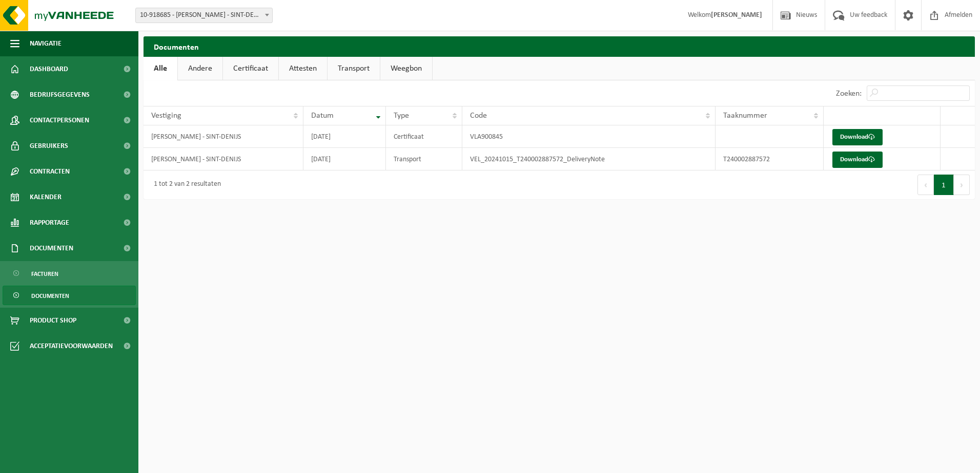 The height and width of the screenshot is (473, 980). What do you see at coordinates (303, 69) in the screenshot?
I see `a: Attesten` at bounding box center [303, 69].